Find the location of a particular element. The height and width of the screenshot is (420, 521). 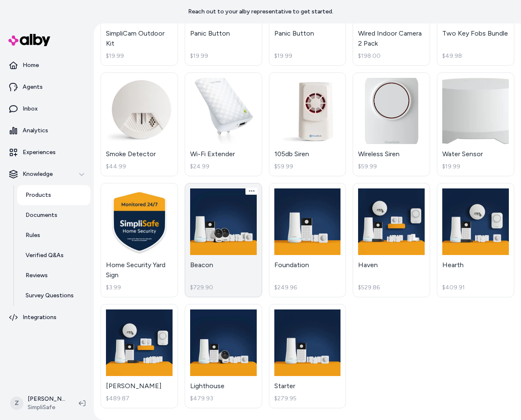

a: HearthHearth$409.91 is located at coordinates (475, 240).